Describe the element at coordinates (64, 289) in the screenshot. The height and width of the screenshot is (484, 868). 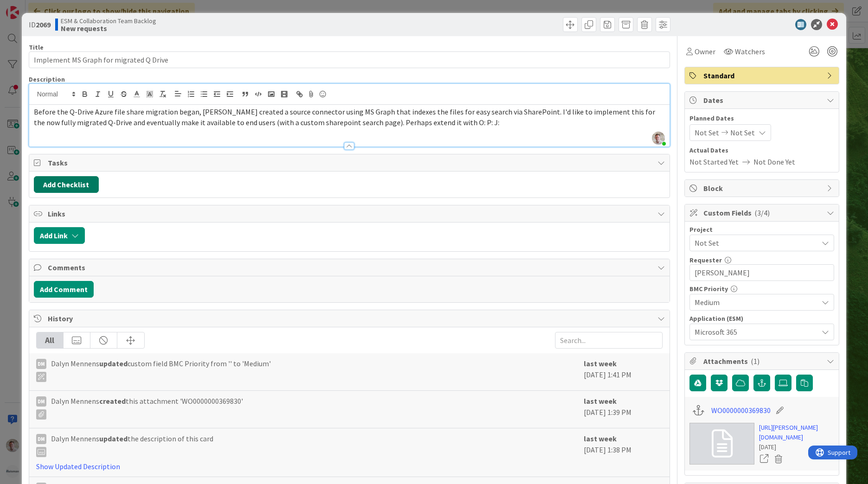
I see `button: Add Comment` at that location.